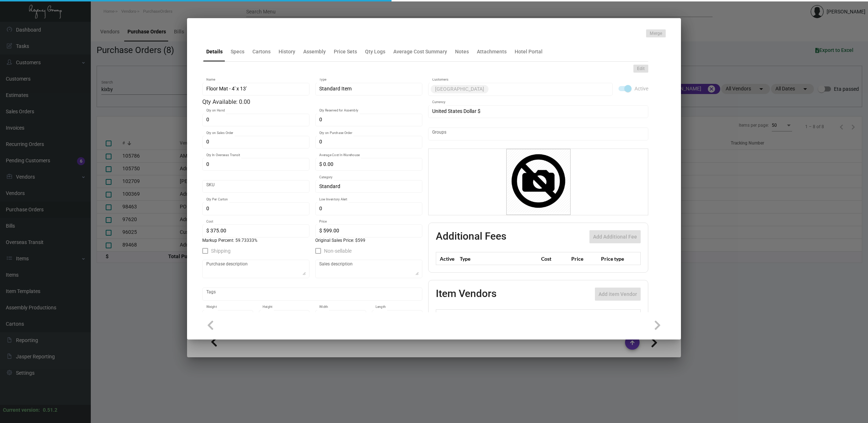 Image resolution: width=868 pixels, height=423 pixels. What do you see at coordinates (451, 316) in the screenshot?
I see `th: Preffered` at bounding box center [451, 316].